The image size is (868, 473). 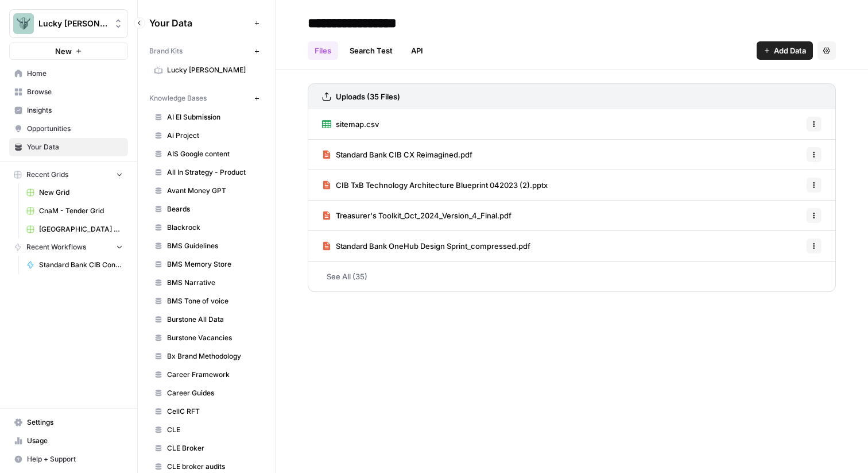 What do you see at coordinates (213, 430) in the screenshot?
I see `span: CLE` at bounding box center [213, 430].